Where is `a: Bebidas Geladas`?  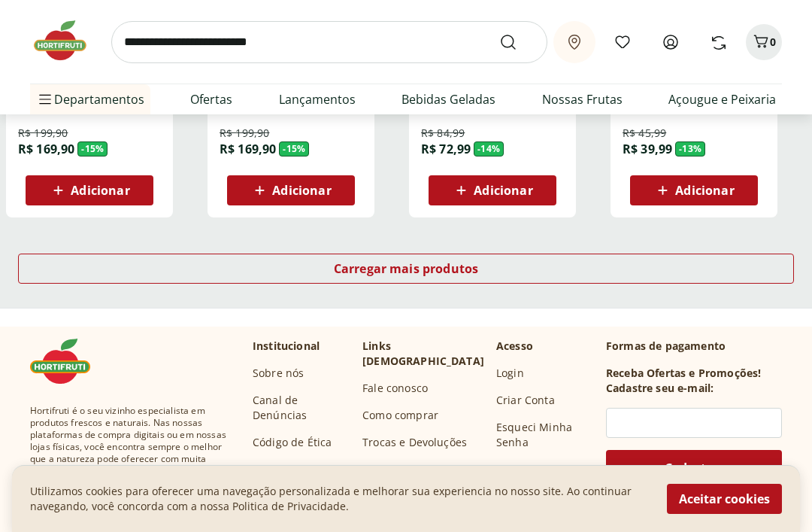
a: Bebidas Geladas is located at coordinates (448, 100).